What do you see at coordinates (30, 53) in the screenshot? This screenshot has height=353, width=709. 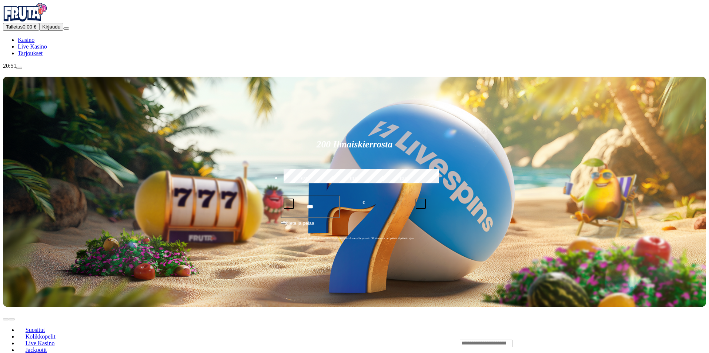 I see `a: Tarjoukset` at bounding box center [30, 53].